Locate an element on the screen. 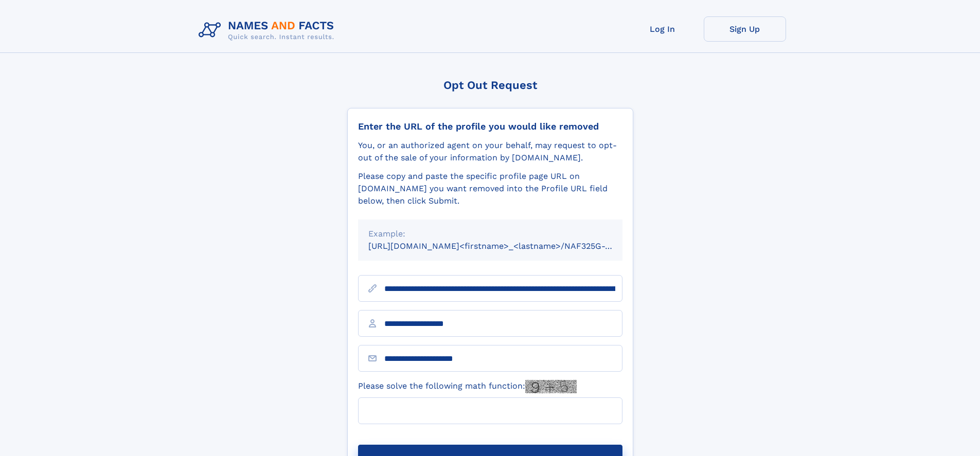 The width and height of the screenshot is (980, 456). label: Please solve the following math function: is located at coordinates (467, 387).